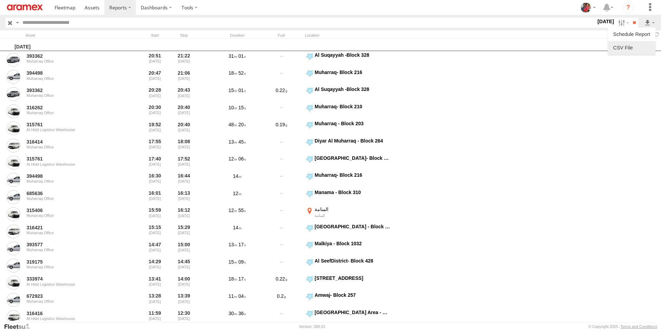  Describe the element at coordinates (352, 192) in the screenshot. I see `div: Manama - Block 310` at that location.